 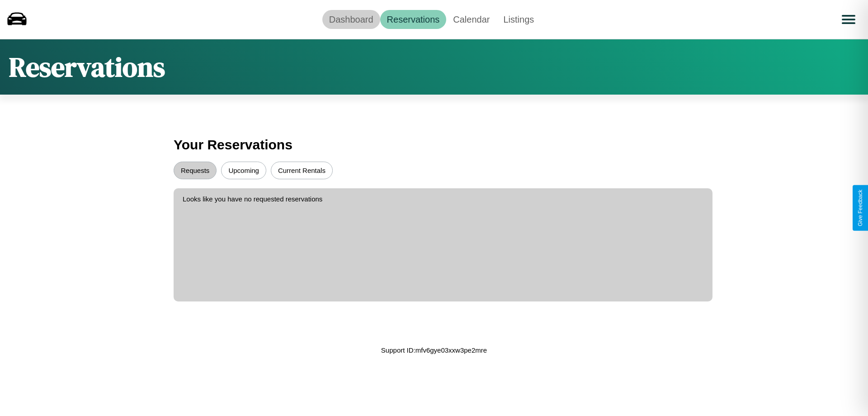 What do you see at coordinates (413, 20) in the screenshot?
I see `a: Reservations` at bounding box center [413, 20].